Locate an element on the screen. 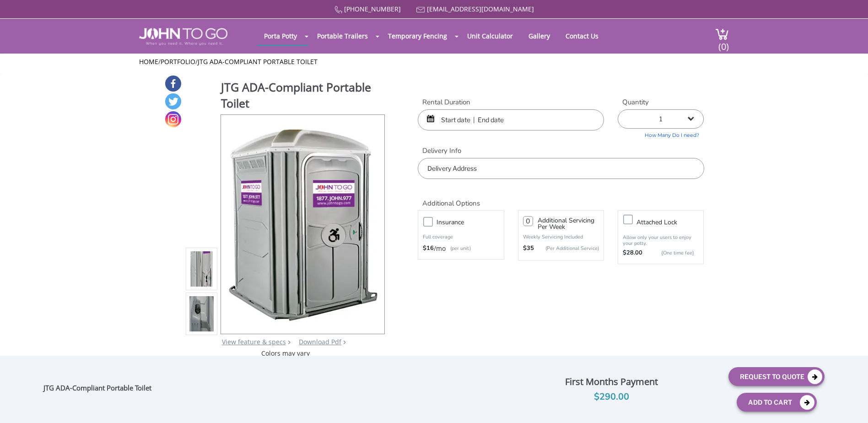 This screenshot has width=868, height=423. strong: $16 is located at coordinates (428, 248).